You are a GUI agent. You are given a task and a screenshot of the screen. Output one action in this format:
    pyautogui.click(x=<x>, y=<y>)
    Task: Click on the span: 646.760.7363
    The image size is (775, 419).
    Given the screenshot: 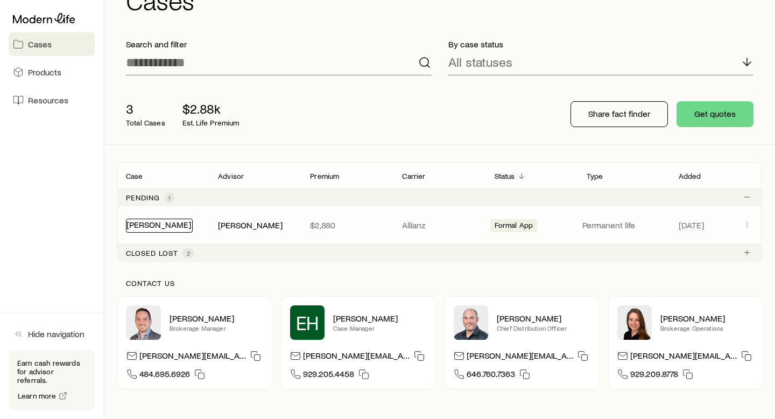 What is the action you would take?
    pyautogui.click(x=491, y=375)
    